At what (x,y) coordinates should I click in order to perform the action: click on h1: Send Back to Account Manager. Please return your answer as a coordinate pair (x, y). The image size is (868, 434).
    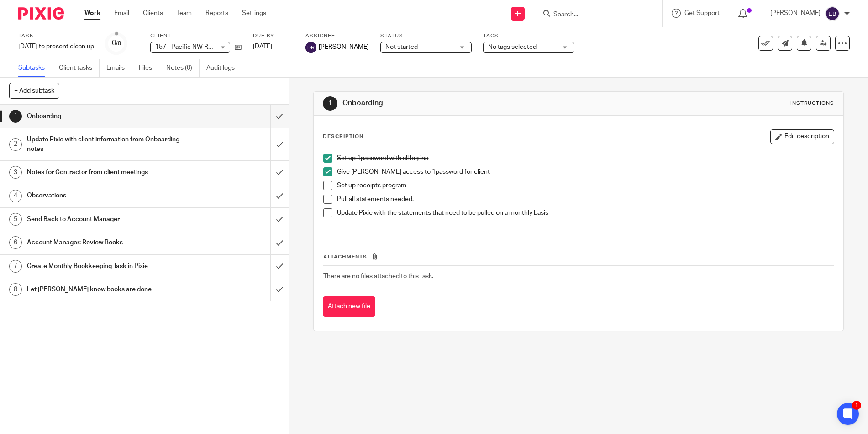
    Looking at the image, I should click on (105, 220).